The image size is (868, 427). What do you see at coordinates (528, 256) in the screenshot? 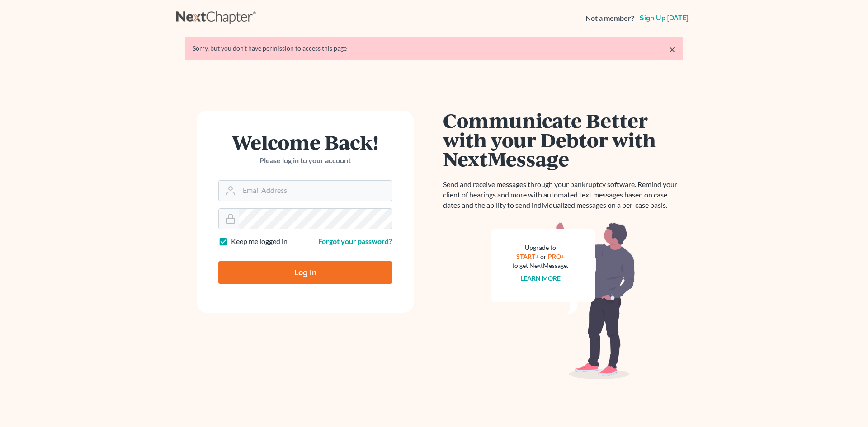
I see `a: START+` at bounding box center [528, 256].